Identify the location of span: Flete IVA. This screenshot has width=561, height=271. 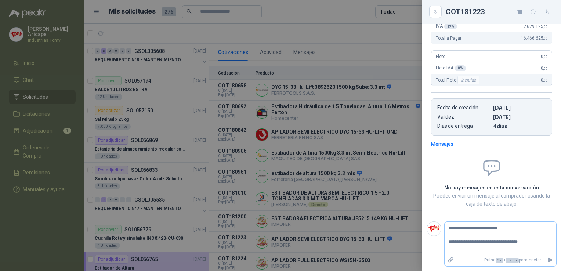
(451, 68).